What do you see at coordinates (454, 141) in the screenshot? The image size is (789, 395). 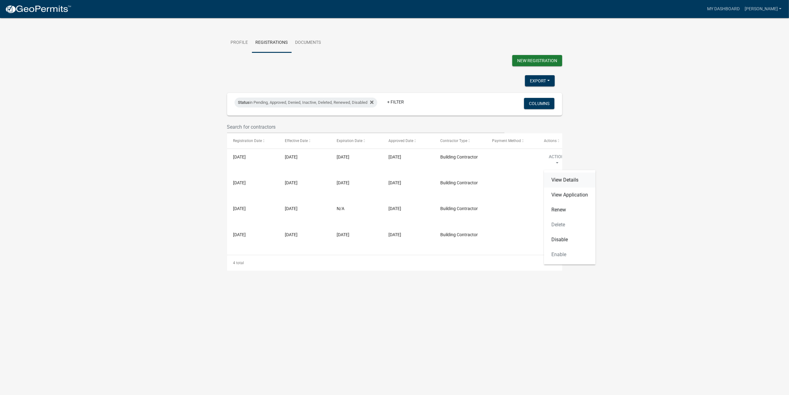 I see `span: Contractor Type` at bounding box center [454, 141].